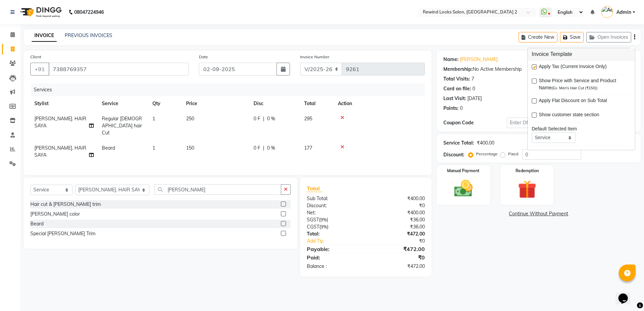  What do you see at coordinates (275, 104) in the screenshot?
I see `th: Disc` at bounding box center [275, 104].